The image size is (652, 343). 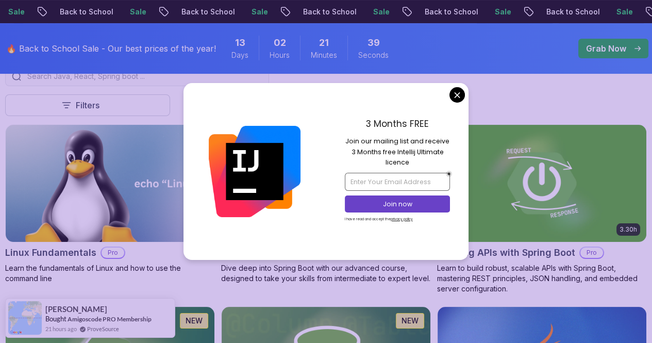 What do you see at coordinates (103, 328) in the screenshot?
I see `a: ProveSource` at bounding box center [103, 328].